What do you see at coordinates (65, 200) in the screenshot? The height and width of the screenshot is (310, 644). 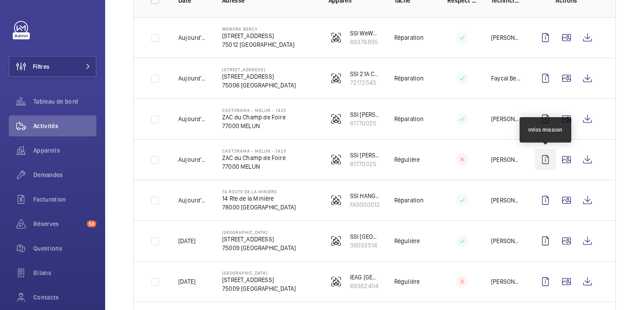 I see `span: Facturation` at bounding box center [65, 200].